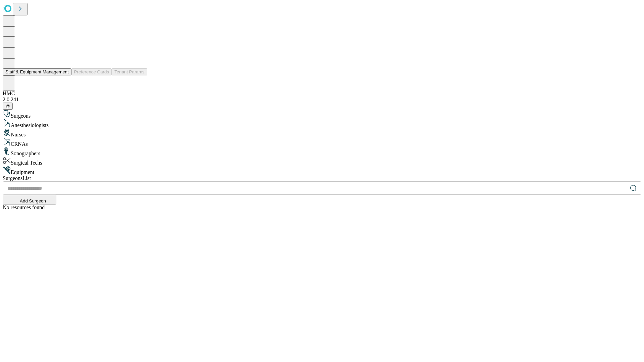  Describe the element at coordinates (322, 178) in the screenshot. I see `div: Surgeons List` at that location.